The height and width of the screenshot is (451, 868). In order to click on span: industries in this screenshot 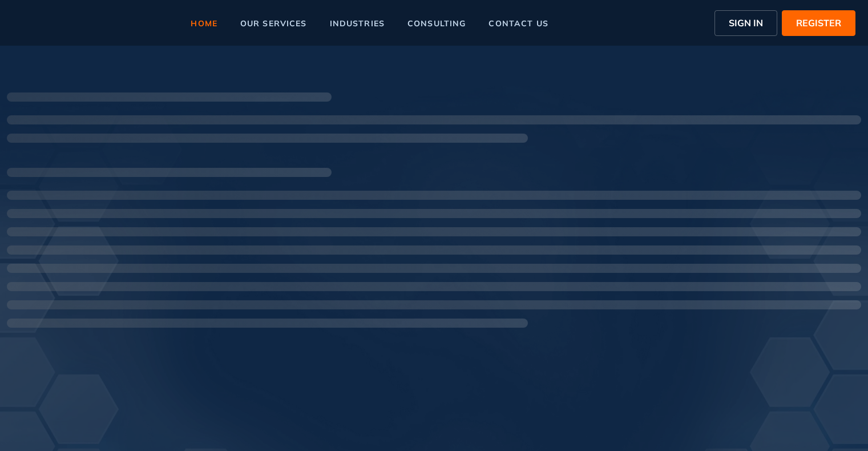, I will do `click(358, 23)`.